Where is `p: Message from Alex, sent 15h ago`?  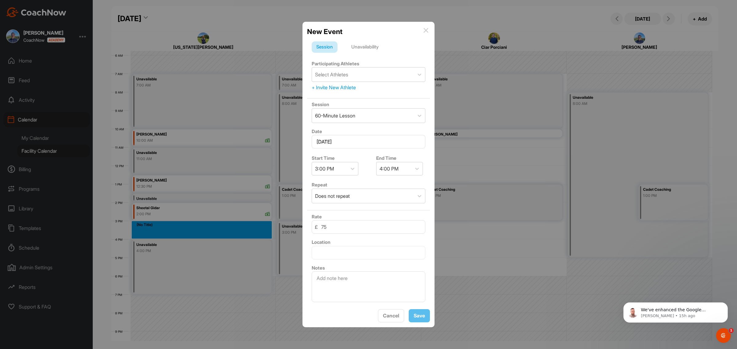
p: Message from Alex, sent 15h ago is located at coordinates (66, 26).